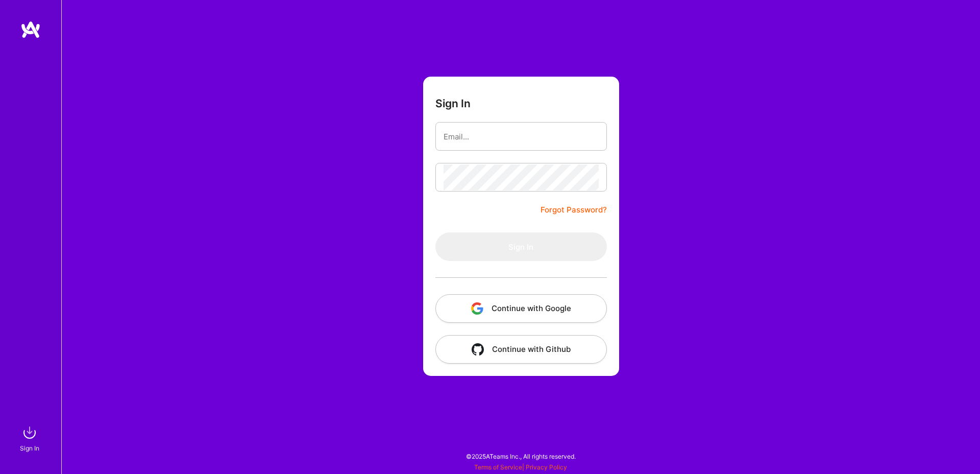 Image resolution: width=980 pixels, height=474 pixels. What do you see at coordinates (521, 137) in the screenshot?
I see `input: Email...` at bounding box center [521, 137].